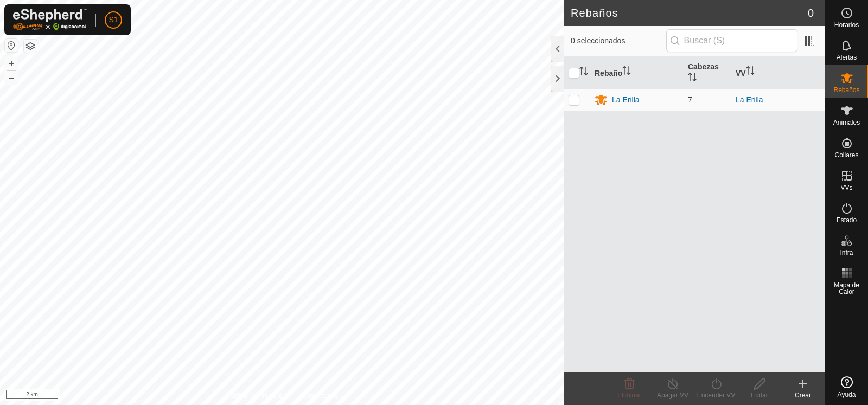  I want to click on a: Política de Privacidad, so click(257, 396).